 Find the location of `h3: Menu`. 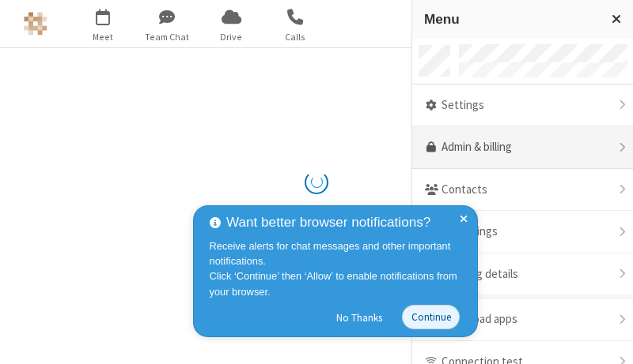

h3: Menu is located at coordinates (510, 19).